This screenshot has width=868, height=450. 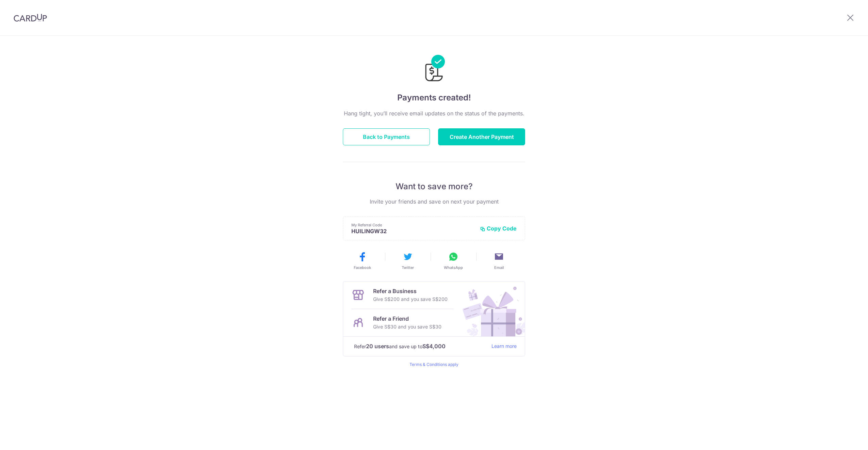 What do you see at coordinates (387, 137) in the screenshot?
I see `button: Back to Payments` at bounding box center [387, 137].